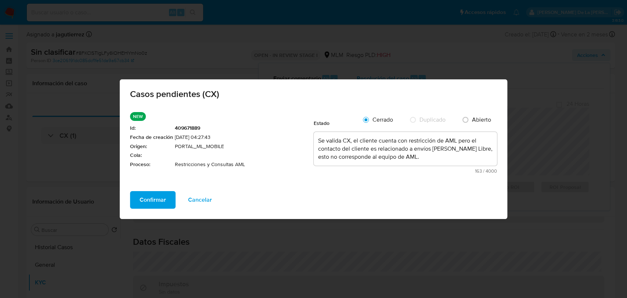 Image resolution: width=627 pixels, height=298 pixels. I want to click on span: Proceso :, so click(151, 164).